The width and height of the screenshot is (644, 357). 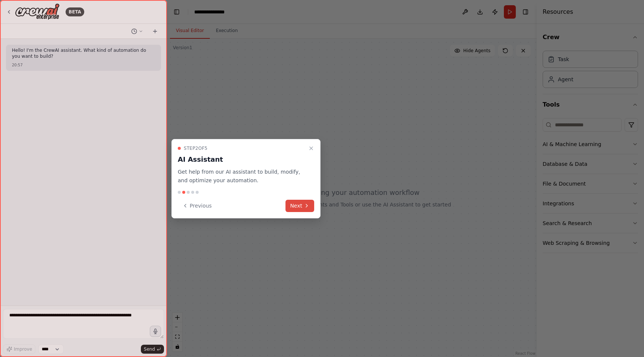 What do you see at coordinates (197, 205) in the screenshot?
I see `button: Previous` at bounding box center [197, 205].